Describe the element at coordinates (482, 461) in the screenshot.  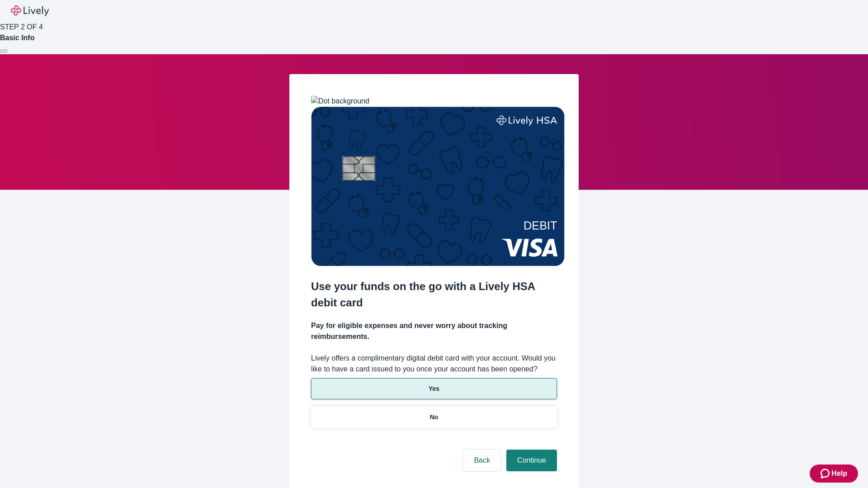
I see `button: Back` at that location.